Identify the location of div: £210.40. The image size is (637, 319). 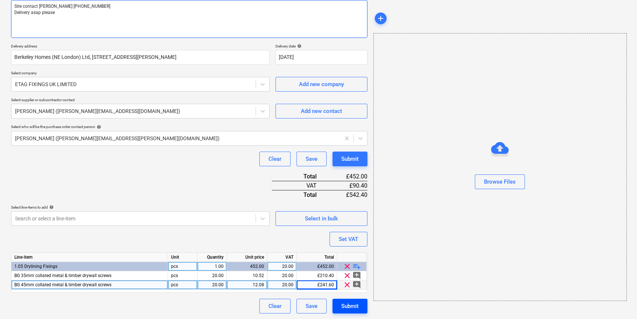
(317, 276).